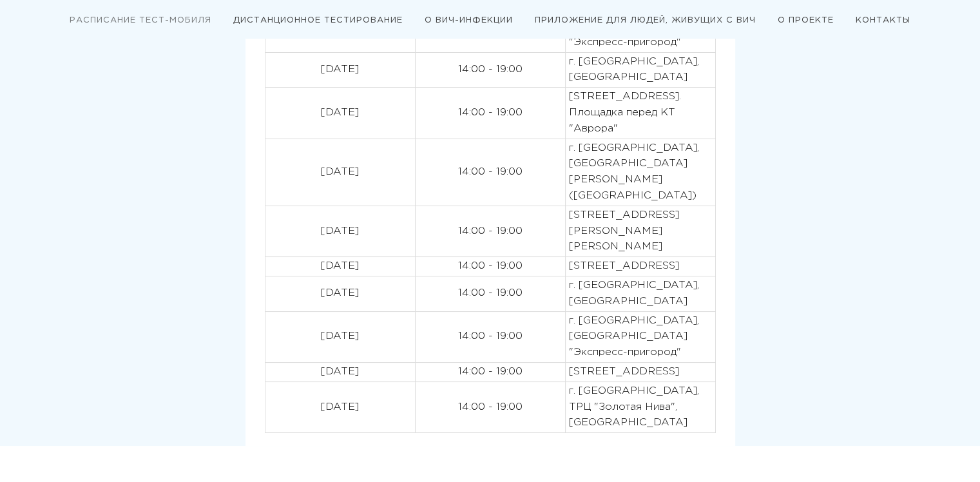 This screenshot has width=980, height=482. I want to click on a: ДИСТАНЦИОННОЕ ТЕСТИРОВАНИЕ, so click(318, 20).